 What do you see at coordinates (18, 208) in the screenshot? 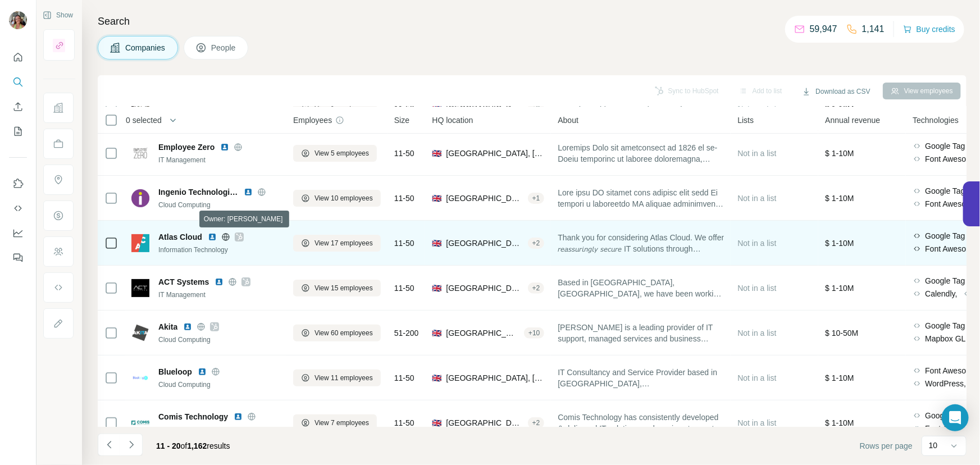
I see `button: Use Surfe API` at bounding box center [18, 208].